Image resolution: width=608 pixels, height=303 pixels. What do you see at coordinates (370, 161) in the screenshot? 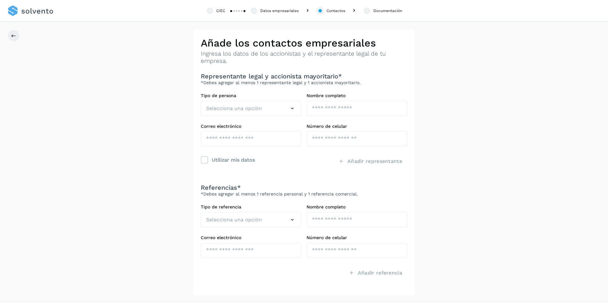
I see `button: Añadir representante` at bounding box center [370, 161].